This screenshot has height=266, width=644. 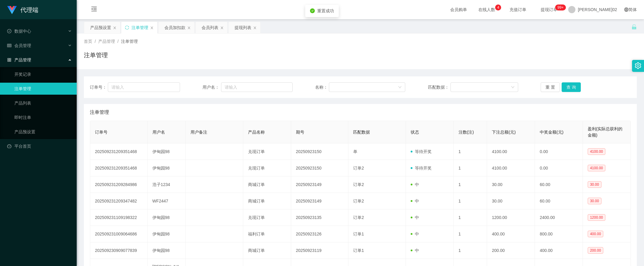 What do you see at coordinates (94, 10) in the screenshot?
I see `i: 图标： menu-fold` at bounding box center [94, 10].